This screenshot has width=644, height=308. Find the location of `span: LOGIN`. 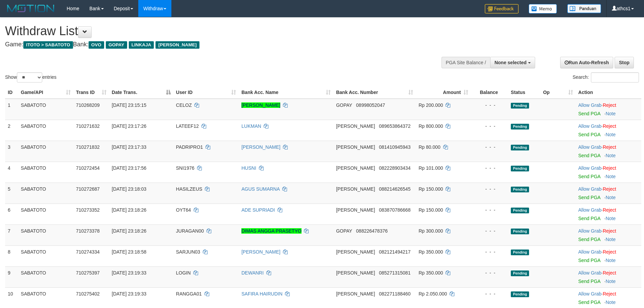

span: LOGIN is located at coordinates (183, 273).